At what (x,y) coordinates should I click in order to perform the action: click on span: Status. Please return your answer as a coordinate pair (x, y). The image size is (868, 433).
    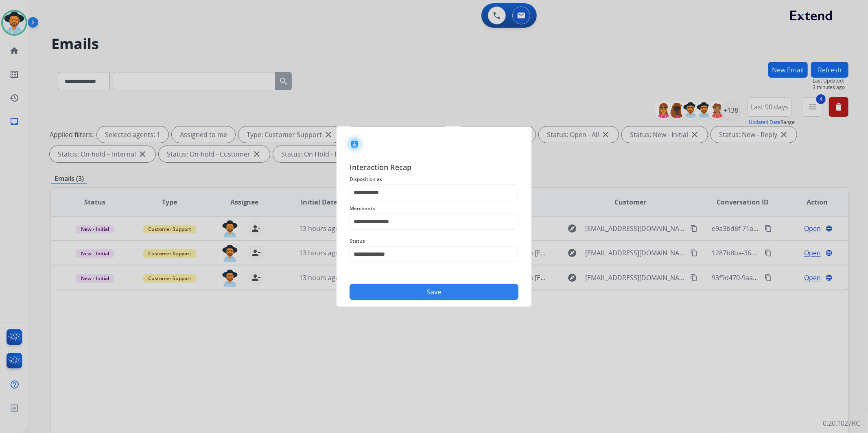
    Looking at the image, I should click on (434, 241).